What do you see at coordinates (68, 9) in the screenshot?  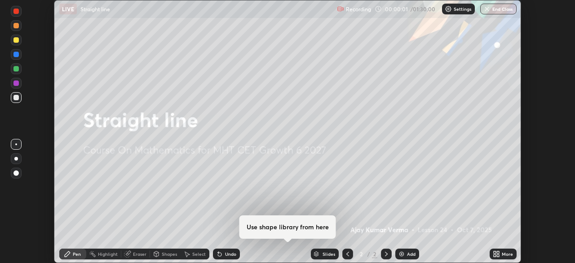 I see `p: LIVE` at bounding box center [68, 9].